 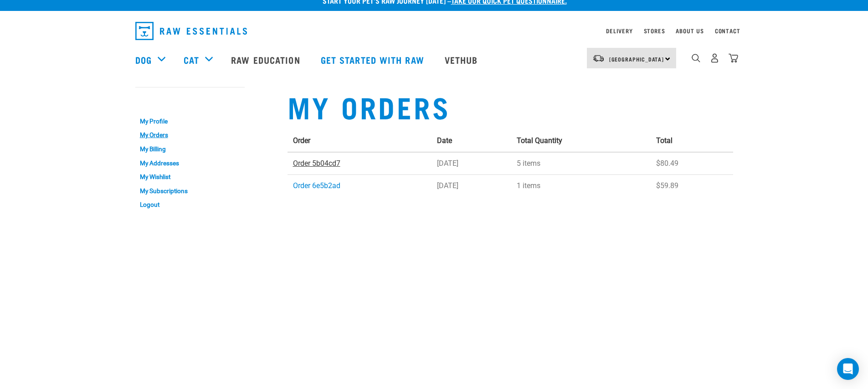 What do you see at coordinates (848, 370) in the screenshot?
I see `div: Open Intercom Messenger` at bounding box center [848, 370].